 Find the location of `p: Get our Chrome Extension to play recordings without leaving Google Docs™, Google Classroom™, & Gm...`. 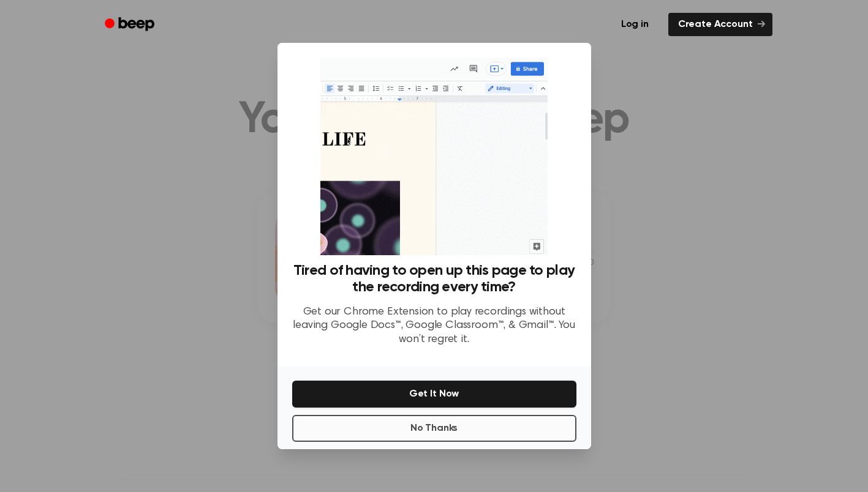

p: Get our Chrome Extension to play recordings without leaving Google Docs™, Google Classroom™, & Gm... is located at coordinates (434, 326).